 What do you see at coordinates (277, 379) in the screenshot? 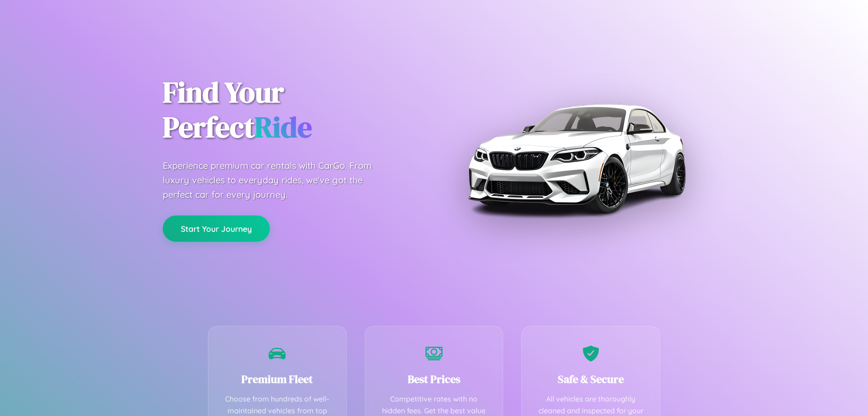
I see `h3: Premium Fleet` at bounding box center [277, 379].